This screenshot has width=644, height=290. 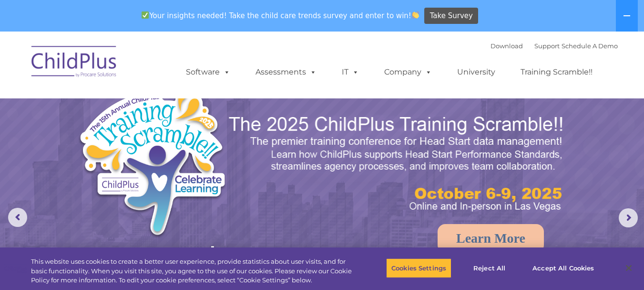 I want to click on button: Accept All Cookies, so click(x=563, y=268).